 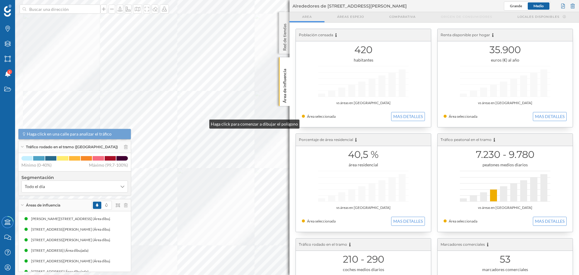 What do you see at coordinates (364, 269) in the screenshot?
I see `div: coches medios diarios` at bounding box center [364, 269].